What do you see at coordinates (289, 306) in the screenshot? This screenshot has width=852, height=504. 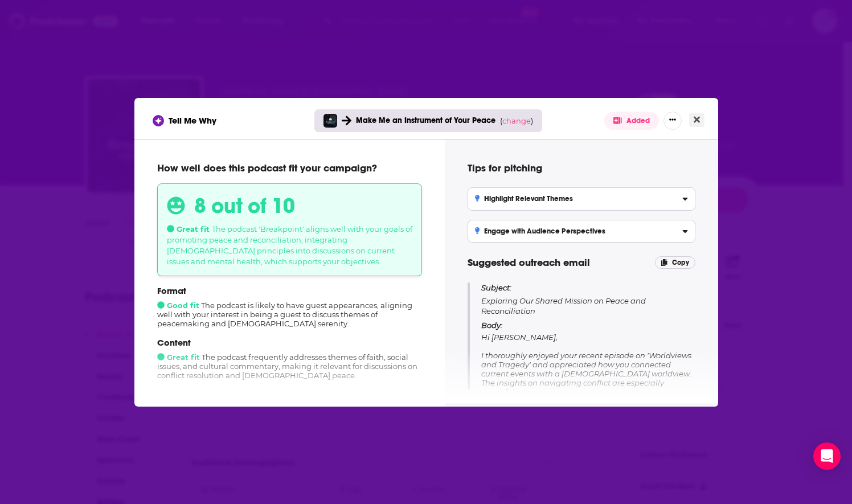 I see `div: The podcast is likely to have guest appearances, aligning well with your interest in being a gues...` at bounding box center [289, 306].